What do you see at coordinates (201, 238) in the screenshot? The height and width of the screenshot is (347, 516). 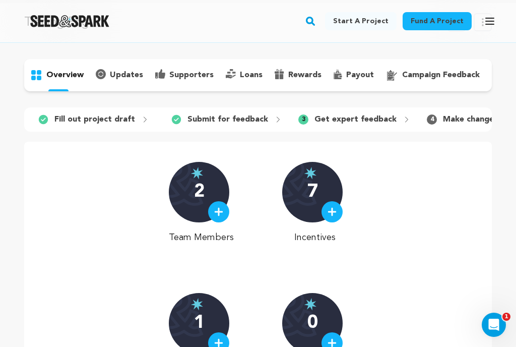 I see `p: Team Members` at bounding box center [201, 238].